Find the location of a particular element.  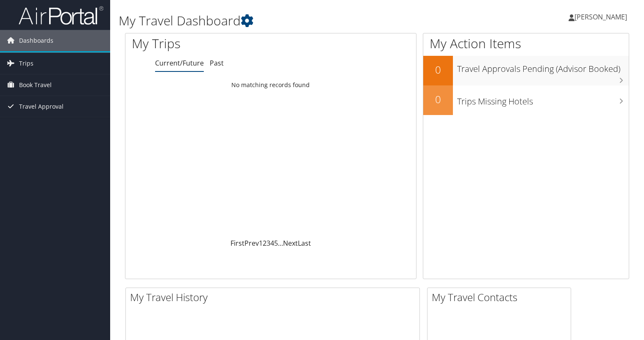

span: Travel Approval is located at coordinates (41, 107).